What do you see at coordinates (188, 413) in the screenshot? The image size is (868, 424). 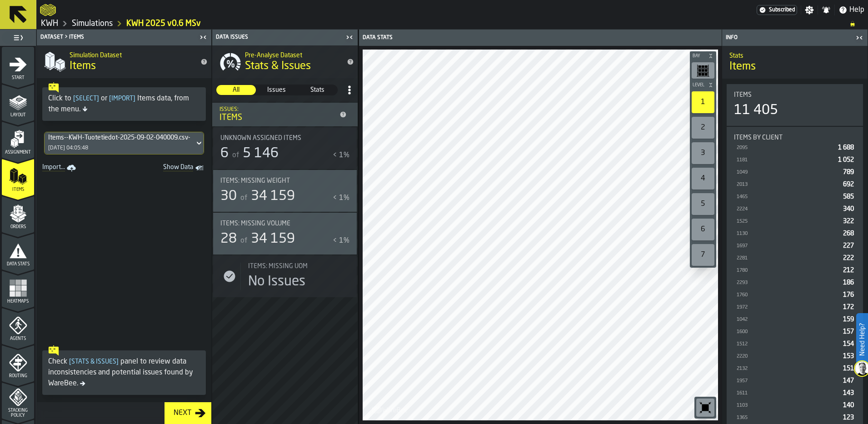 I see `button: button-Next` at bounding box center [188, 413].